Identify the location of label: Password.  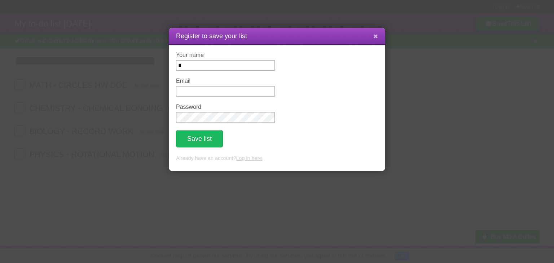
(225, 107).